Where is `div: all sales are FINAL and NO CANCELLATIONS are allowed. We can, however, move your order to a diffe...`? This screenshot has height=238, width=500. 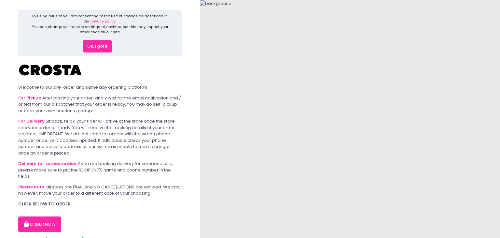 div: all sales are FINAL and NO CANCELLATIONS are allowed. We can, however, move your order to a diffe... is located at coordinates (100, 190).